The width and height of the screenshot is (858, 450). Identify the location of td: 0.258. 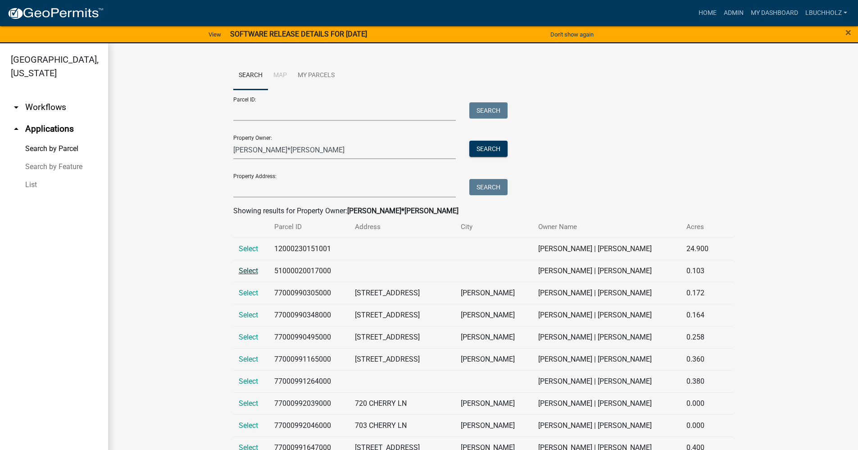
(701, 337).